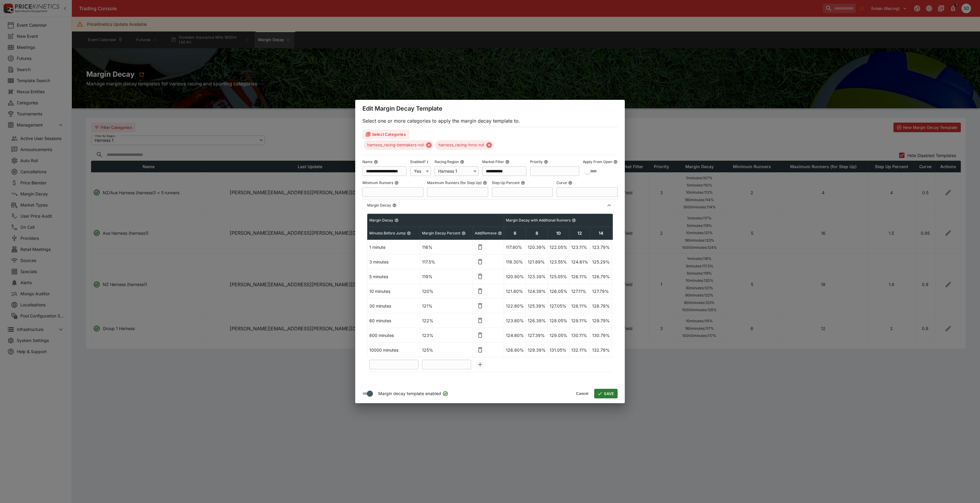 The height and width of the screenshot is (503, 980). Describe the element at coordinates (606, 394) in the screenshot. I see `button: SAVE` at that location.